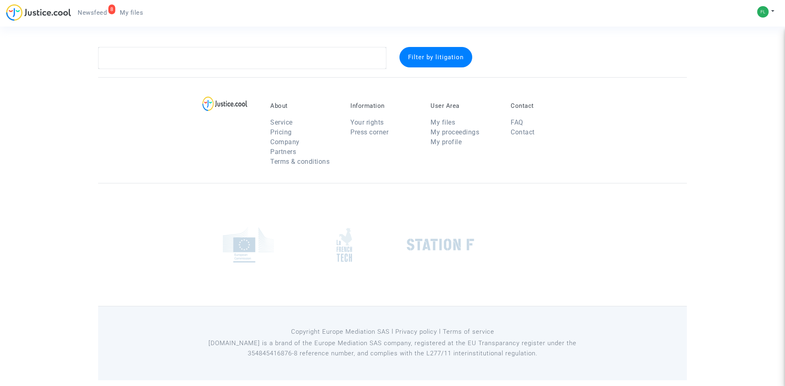 Image resolution: width=785 pixels, height=386 pixels. What do you see at coordinates (92, 13) in the screenshot?
I see `a: 8Newsfeed` at bounding box center [92, 13].